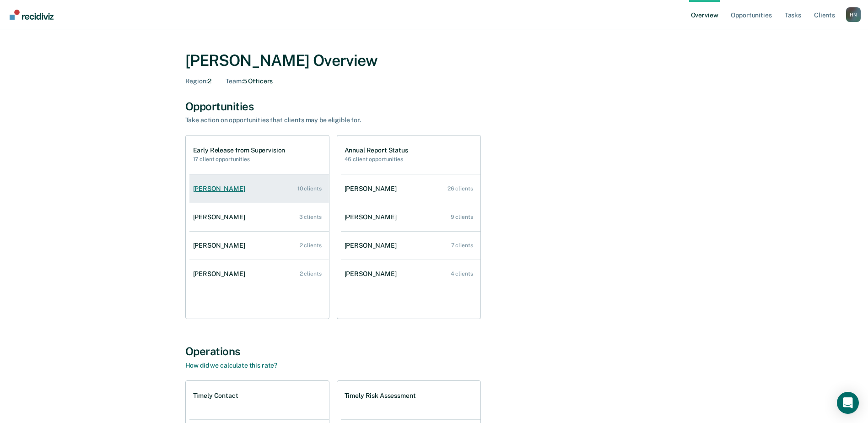 The height and width of the screenshot is (423, 868). What do you see at coordinates (215, 396) in the screenshot?
I see `h1: Timely Contact` at bounding box center [215, 396].